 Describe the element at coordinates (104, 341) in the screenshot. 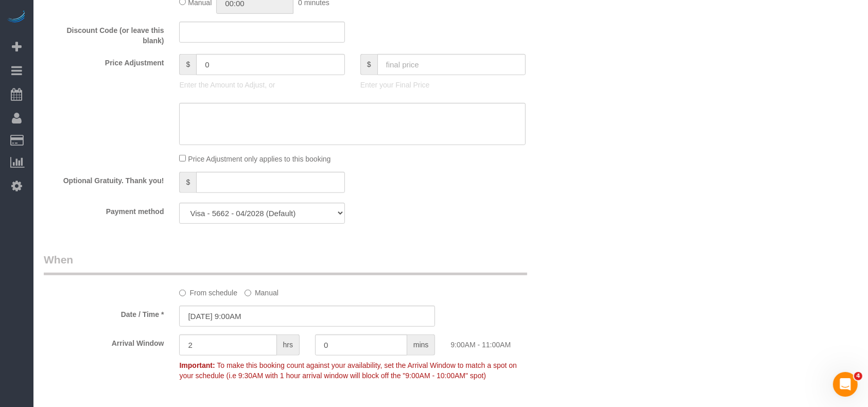

I see `label: Arrival Window` at that location.